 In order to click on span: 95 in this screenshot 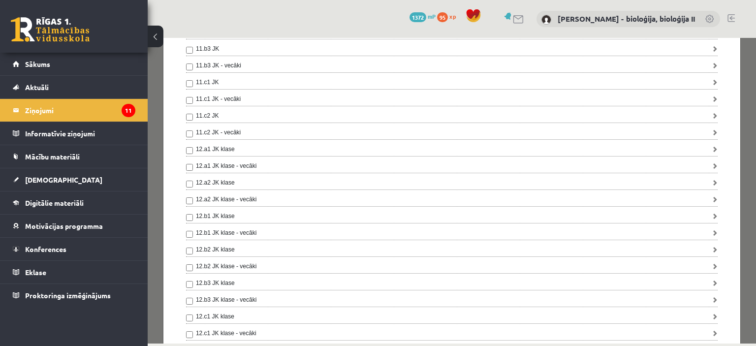, I will do `click(443, 17)`.